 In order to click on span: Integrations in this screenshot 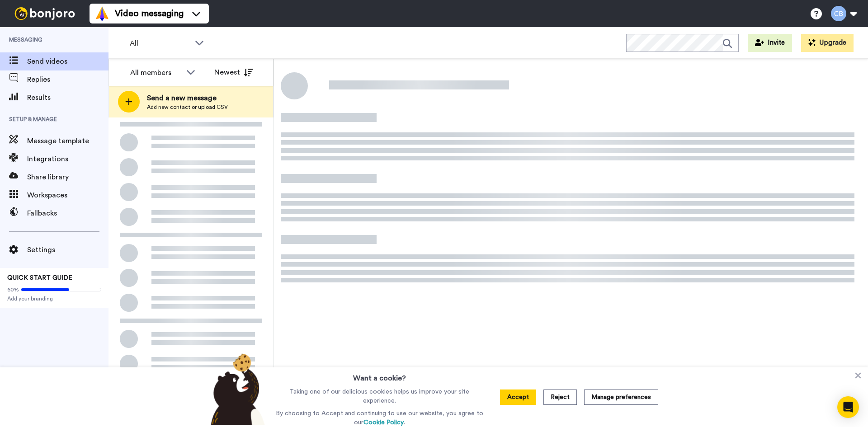, I will do `click(68, 159)`.